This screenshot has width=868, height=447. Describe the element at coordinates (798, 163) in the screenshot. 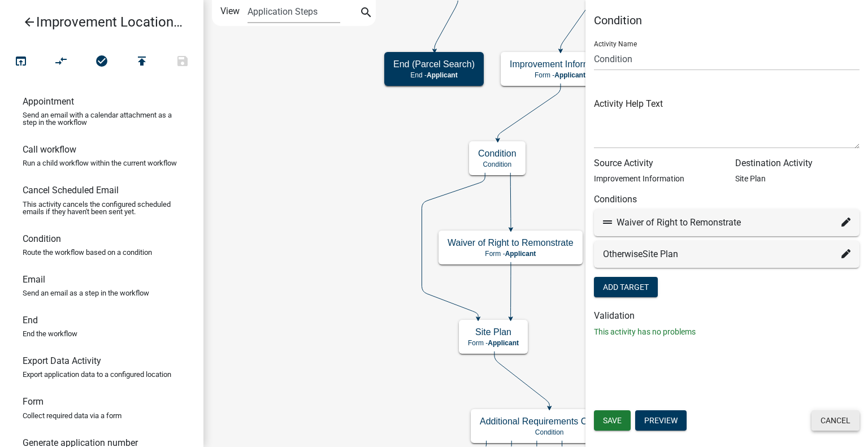

I see `h6: Destination Activity` at that location.